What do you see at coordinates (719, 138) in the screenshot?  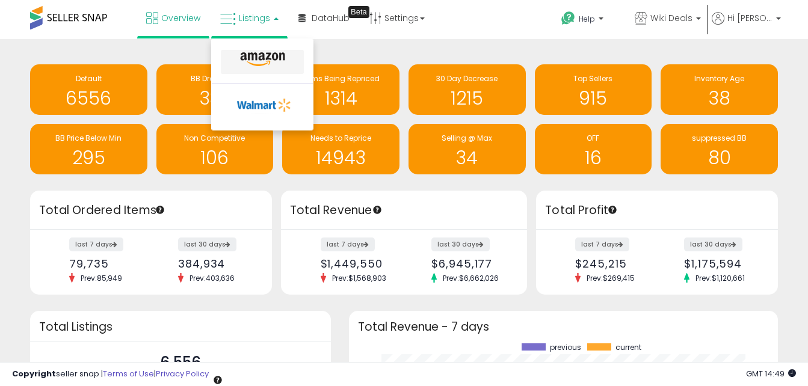 I see `span: suppressed BB` at bounding box center [719, 138].